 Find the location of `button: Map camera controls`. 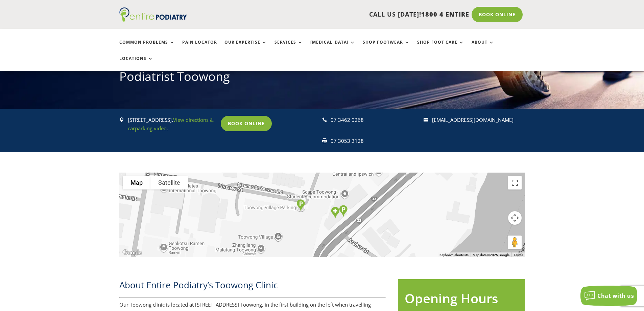

button: Map camera controls is located at coordinates (515, 218).